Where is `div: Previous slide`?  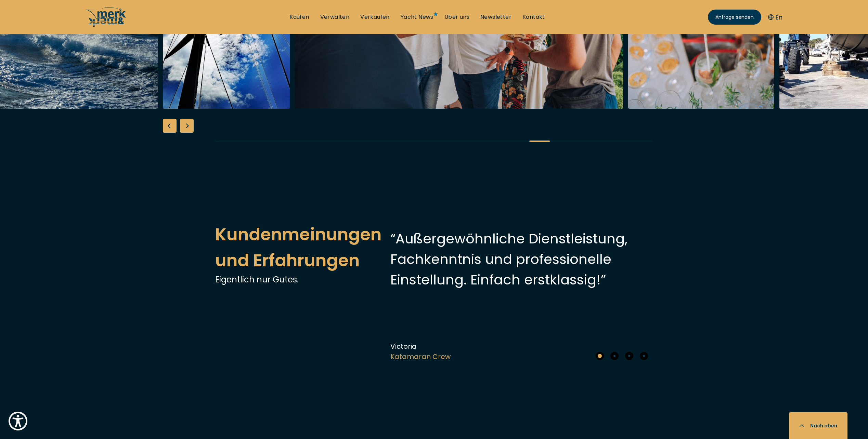 div: Previous slide is located at coordinates (170, 126).